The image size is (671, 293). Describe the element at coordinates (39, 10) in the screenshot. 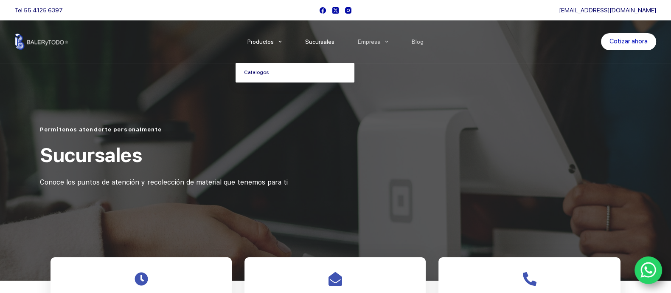

I see `span: Tel.` at that location.